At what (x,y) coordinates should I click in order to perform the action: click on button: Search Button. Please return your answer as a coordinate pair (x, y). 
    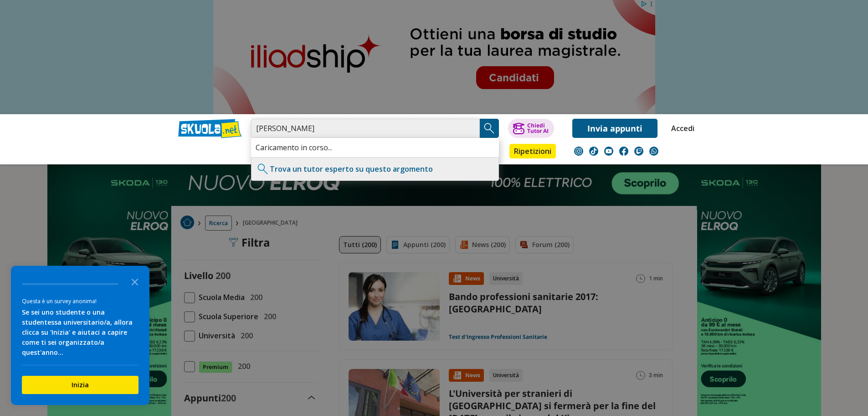
    Looking at the image, I should click on (489, 128).